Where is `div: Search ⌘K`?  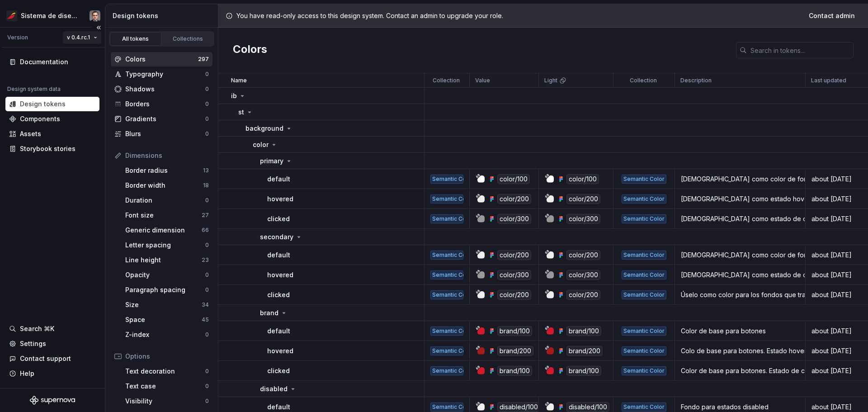 div: Search ⌘K is located at coordinates (37, 329).